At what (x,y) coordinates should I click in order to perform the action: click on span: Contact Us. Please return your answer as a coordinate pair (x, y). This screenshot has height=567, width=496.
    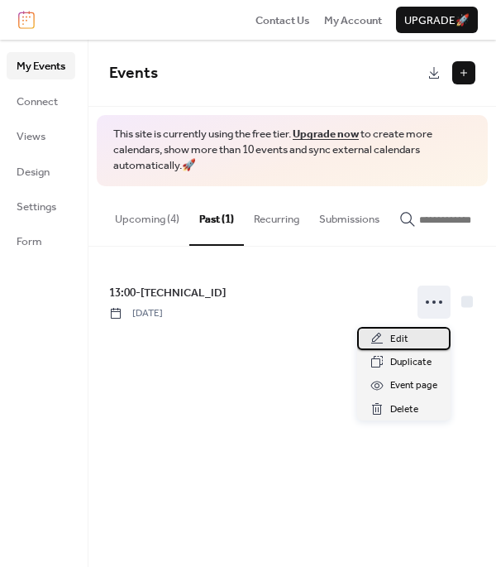
    Looking at the image, I should click on (283, 21).